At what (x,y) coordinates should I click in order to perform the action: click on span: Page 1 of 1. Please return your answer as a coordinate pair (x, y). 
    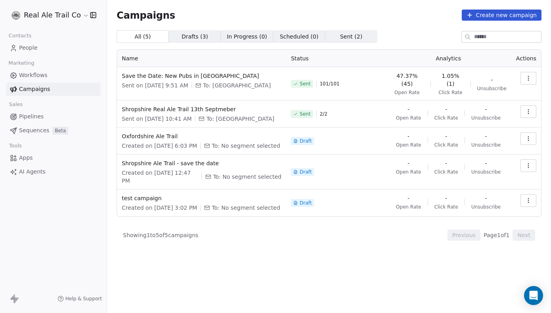
    Looking at the image, I should click on (496, 235).